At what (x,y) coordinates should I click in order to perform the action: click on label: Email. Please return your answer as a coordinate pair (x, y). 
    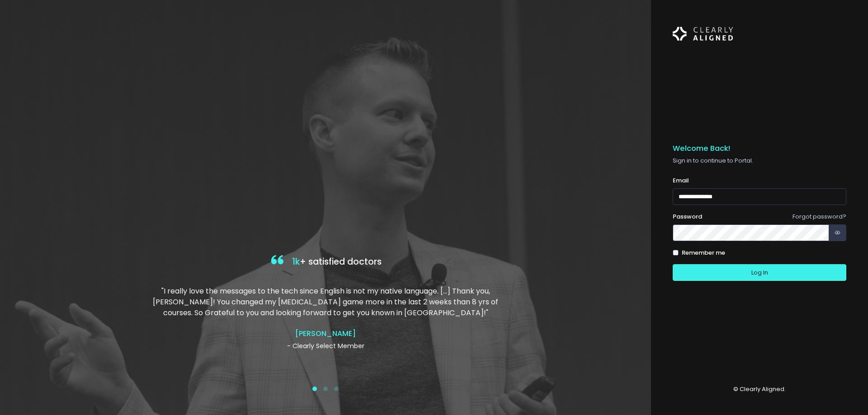
    Looking at the image, I should click on (681, 181).